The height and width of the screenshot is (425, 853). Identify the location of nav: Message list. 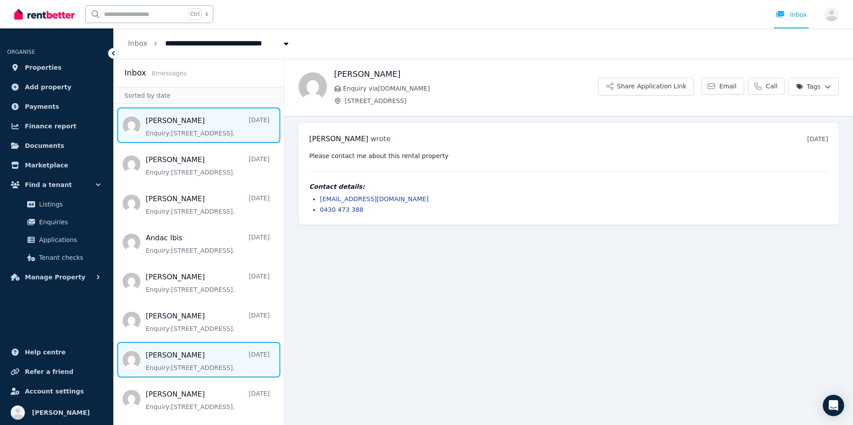
(198, 262).